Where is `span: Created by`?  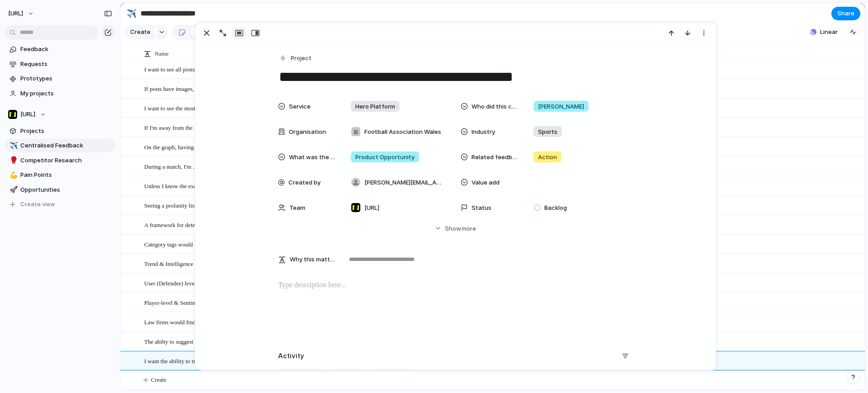 span: Created by is located at coordinates (304, 183).